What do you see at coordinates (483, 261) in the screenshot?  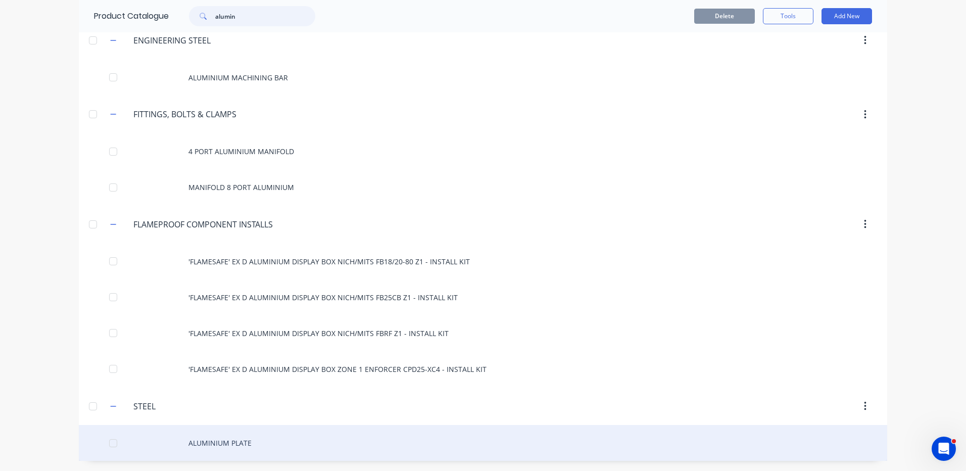 I see `div: 'FLAMESAFE' EX D ALUMINIUM DISPLAY BOX NICH/MITS FB18/20-80 Z1 - INSTALL KIT` at bounding box center [483, 261].